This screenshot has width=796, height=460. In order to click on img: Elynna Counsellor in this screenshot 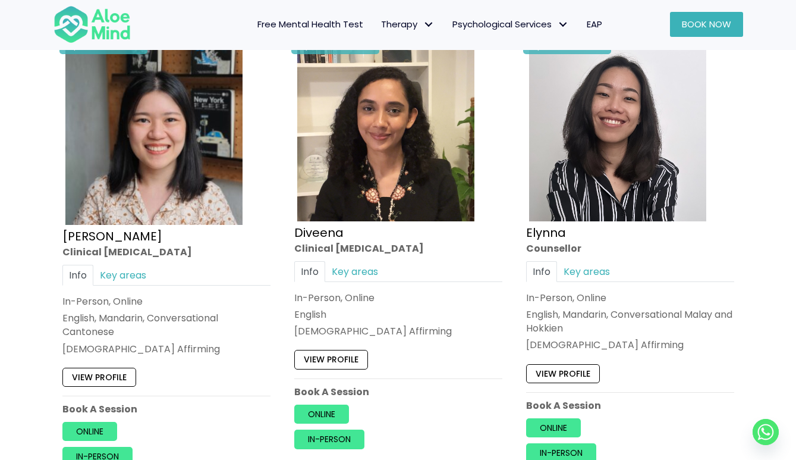, I will do `click(618, 133)`.